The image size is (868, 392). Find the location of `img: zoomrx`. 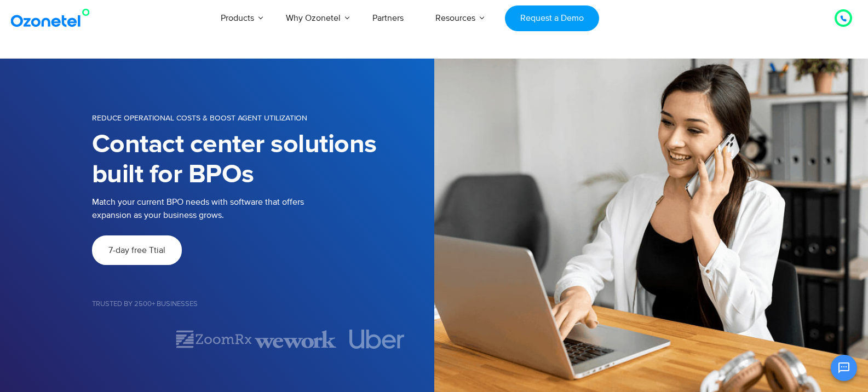

img: zoomrx is located at coordinates (214, 339).